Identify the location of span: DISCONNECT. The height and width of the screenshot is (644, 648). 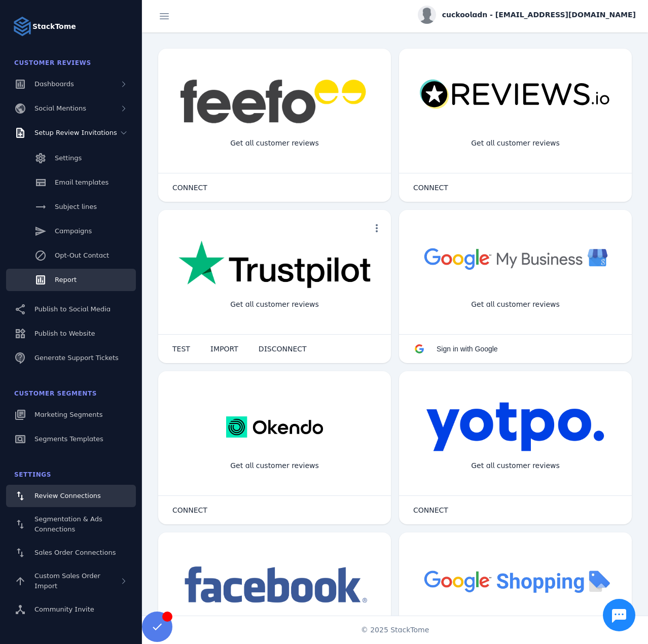
(282, 349).